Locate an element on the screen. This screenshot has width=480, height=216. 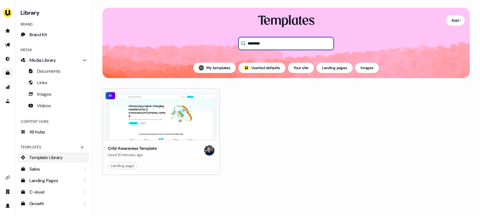
a: Brand Kit is located at coordinates (53, 35).